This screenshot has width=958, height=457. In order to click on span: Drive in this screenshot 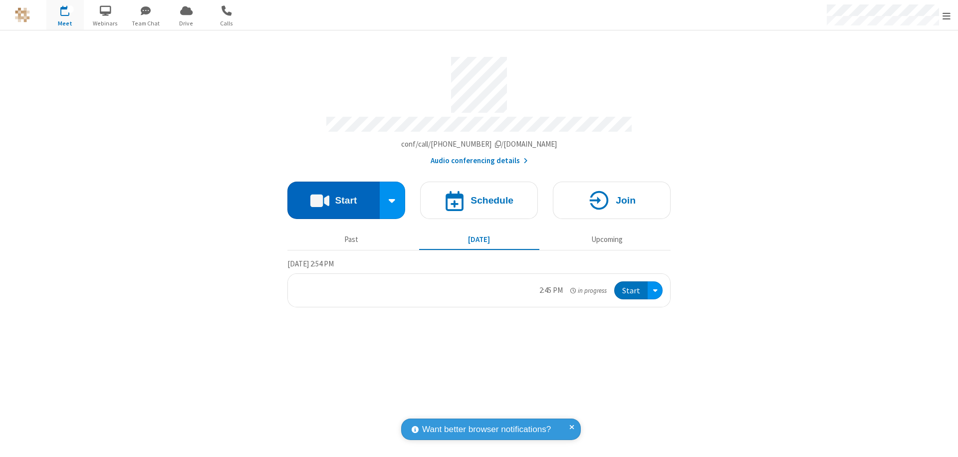, I will do `click(186, 23)`.